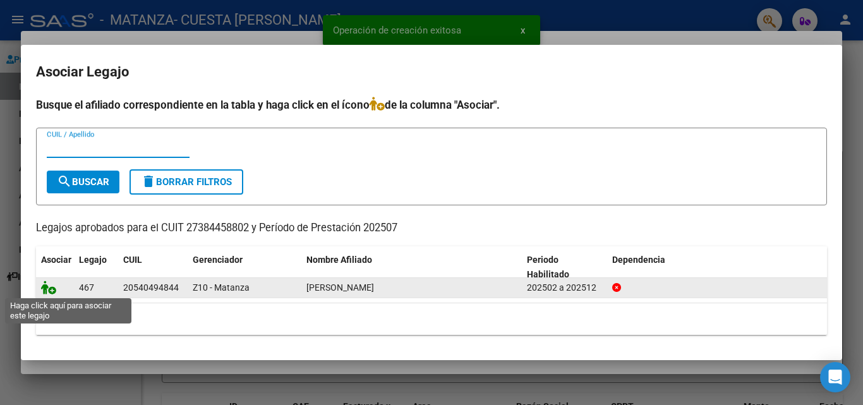  Describe the element at coordinates (96, 267) in the screenshot. I see `datatable-header-cell: Legajo` at that location.